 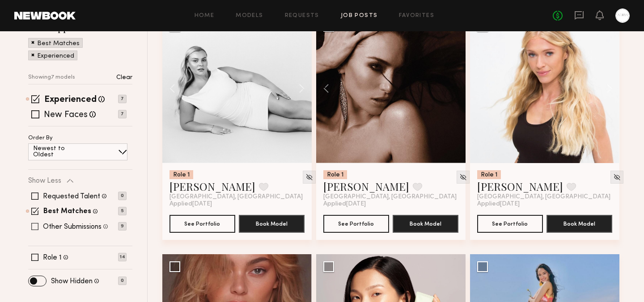 I want to click on label: Best Matches, so click(x=67, y=212).